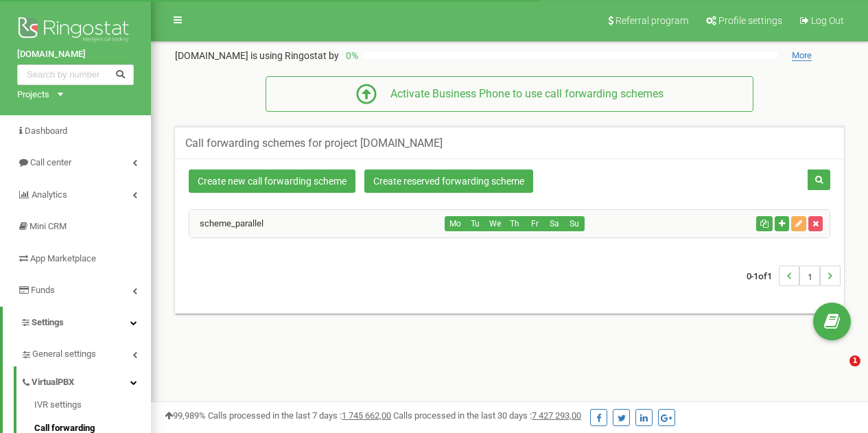 The image size is (868, 433). I want to click on span: Profile settings, so click(750, 20).